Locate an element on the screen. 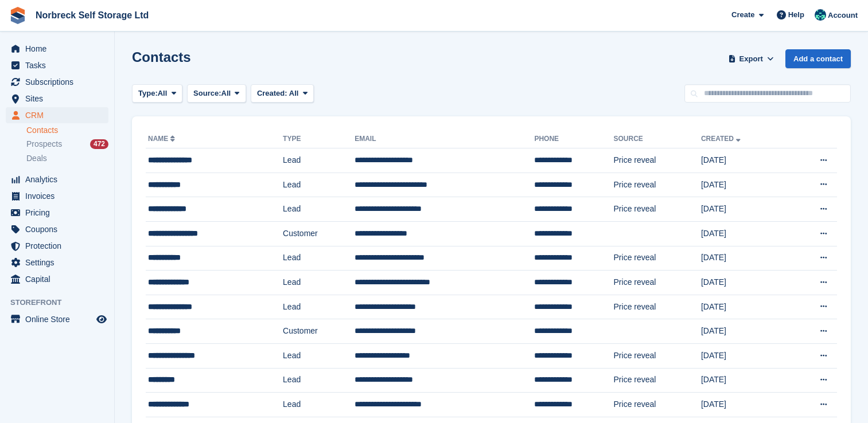 This screenshot has width=868, height=423. span: Prospects is located at coordinates (44, 144).